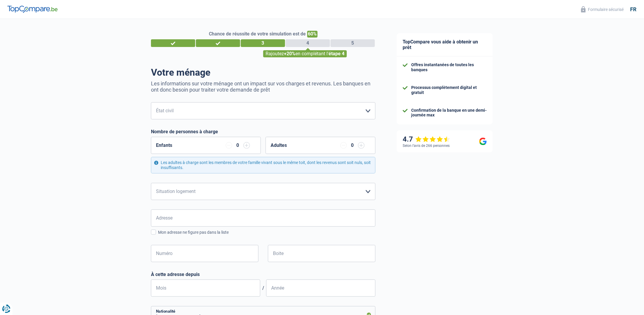  Describe the element at coordinates (206, 288) in the screenshot. I see `input: MM` at that location.